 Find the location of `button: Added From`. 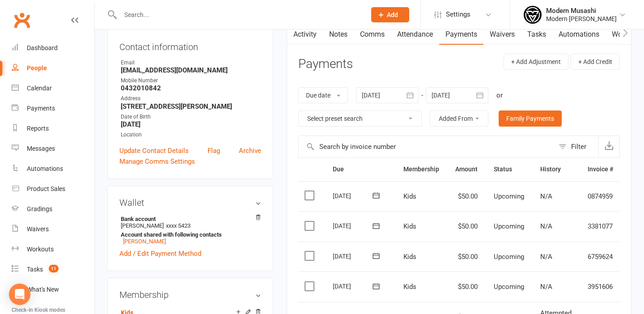

button: Added From is located at coordinates (459, 119).